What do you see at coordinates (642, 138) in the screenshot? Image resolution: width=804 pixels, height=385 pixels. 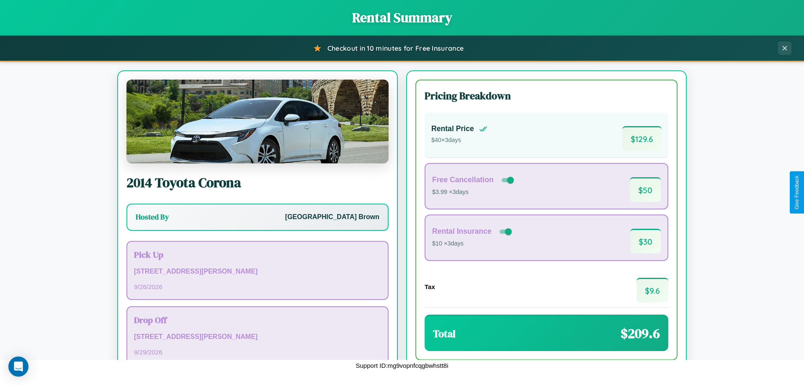 I see `span: $ 129.6` at bounding box center [642, 138].